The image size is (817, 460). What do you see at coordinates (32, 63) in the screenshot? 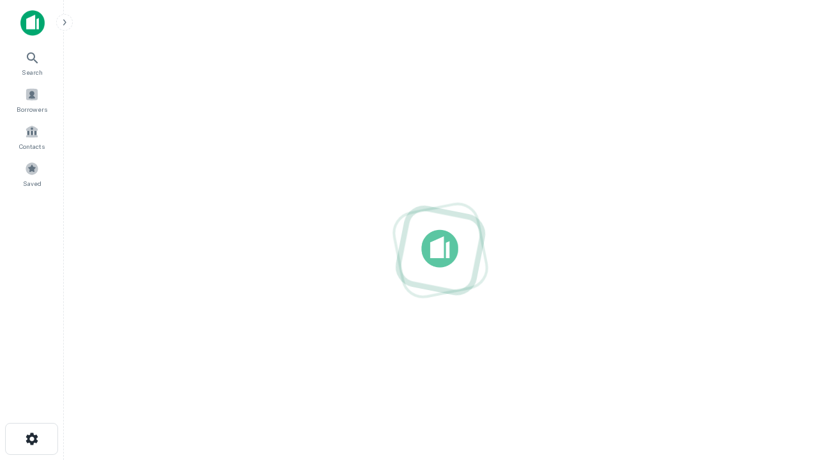
I see `div: Search` at bounding box center [32, 63].